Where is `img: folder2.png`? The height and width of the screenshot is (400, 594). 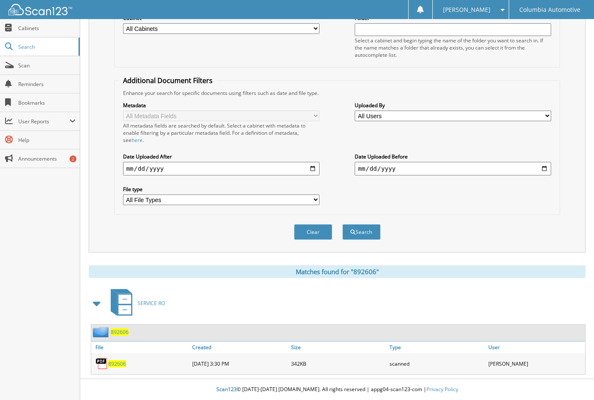
img: folder2.png is located at coordinates (102, 332).